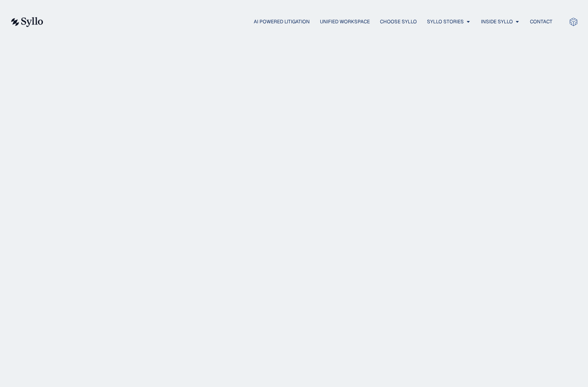 The image size is (588, 387). Describe the element at coordinates (398, 22) in the screenshot. I see `a: Choose Syllo` at that location.